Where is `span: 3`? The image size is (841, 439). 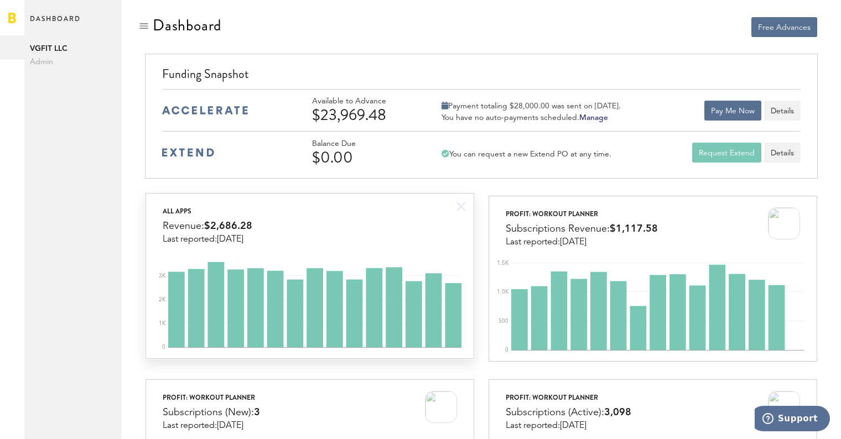
span: 3 is located at coordinates (257, 413).